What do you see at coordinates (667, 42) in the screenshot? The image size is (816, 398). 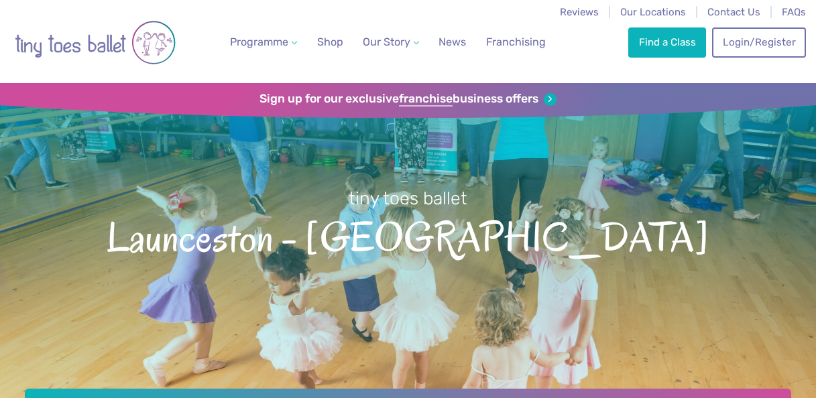 I see `a: Find a Class` at bounding box center [667, 42].